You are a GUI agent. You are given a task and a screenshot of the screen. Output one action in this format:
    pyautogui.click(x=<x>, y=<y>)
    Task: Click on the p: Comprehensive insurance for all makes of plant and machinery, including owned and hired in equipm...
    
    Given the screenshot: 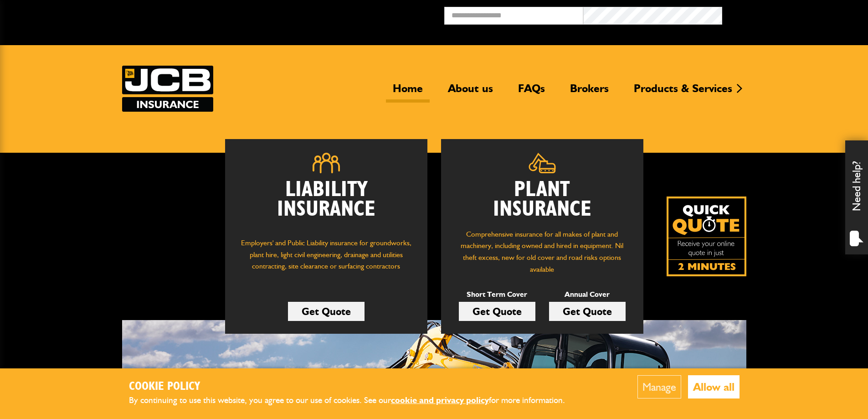 What is the action you would take?
    pyautogui.click(x=543, y=252)
    